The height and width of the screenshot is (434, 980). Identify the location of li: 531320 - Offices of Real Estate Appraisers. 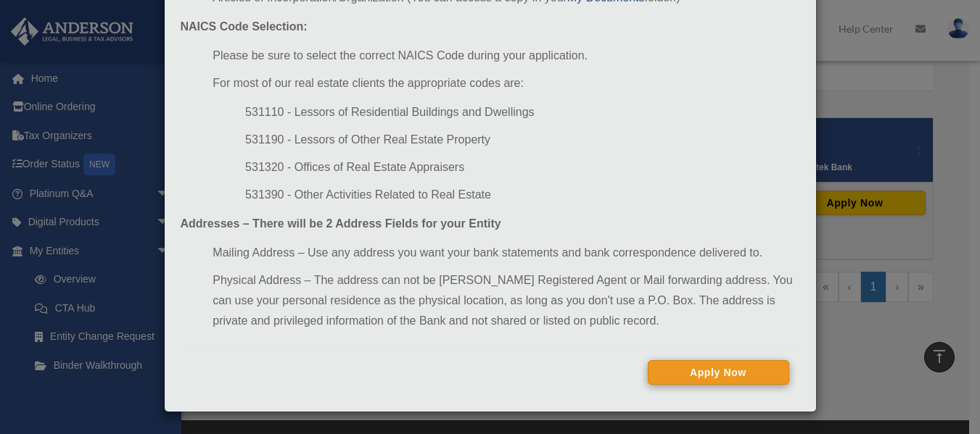
(522, 167).